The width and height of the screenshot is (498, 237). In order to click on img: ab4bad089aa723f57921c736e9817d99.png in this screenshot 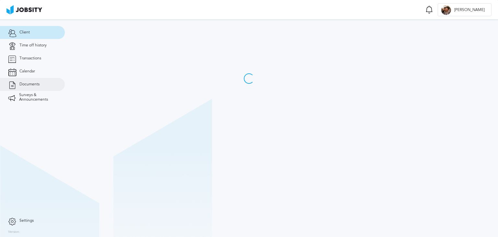, I will do `click(24, 10)`.